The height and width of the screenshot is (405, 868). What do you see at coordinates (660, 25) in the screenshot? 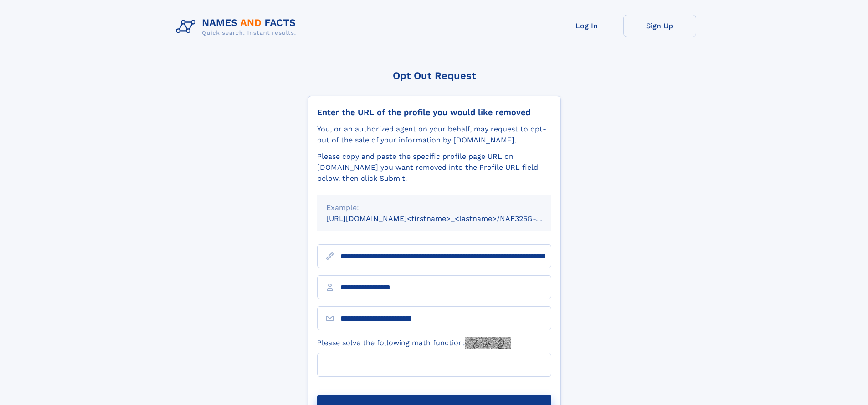
I see `a: Sign Up` at bounding box center [660, 25].